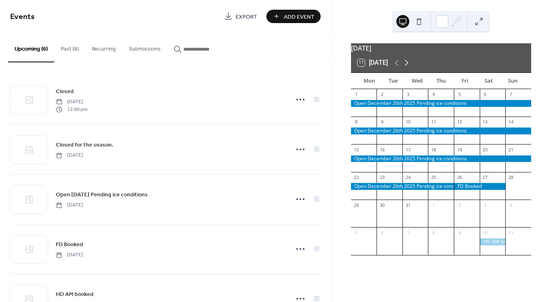 This screenshot has height=302, width=551. Describe the element at coordinates (85, 145) in the screenshot. I see `span: Closed for the season.` at that location.